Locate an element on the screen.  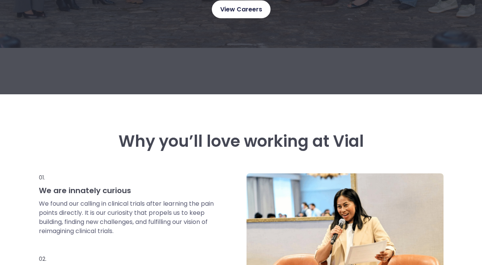
p: 01. is located at coordinates (127, 178).